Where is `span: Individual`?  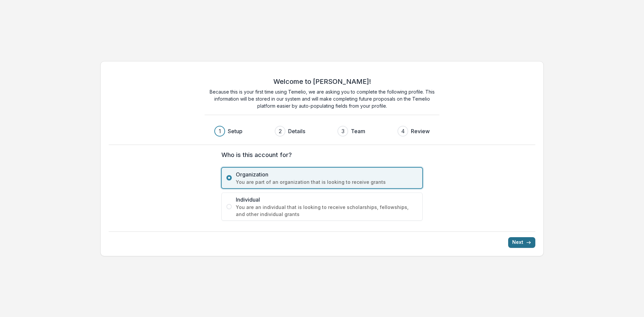 span: Individual is located at coordinates (327, 200).